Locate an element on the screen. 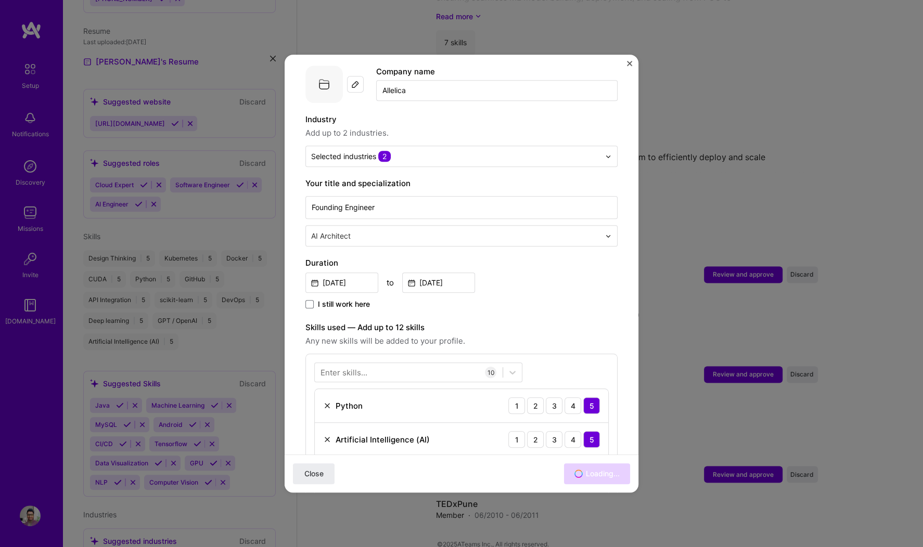  label: Industry is located at coordinates (461, 120).